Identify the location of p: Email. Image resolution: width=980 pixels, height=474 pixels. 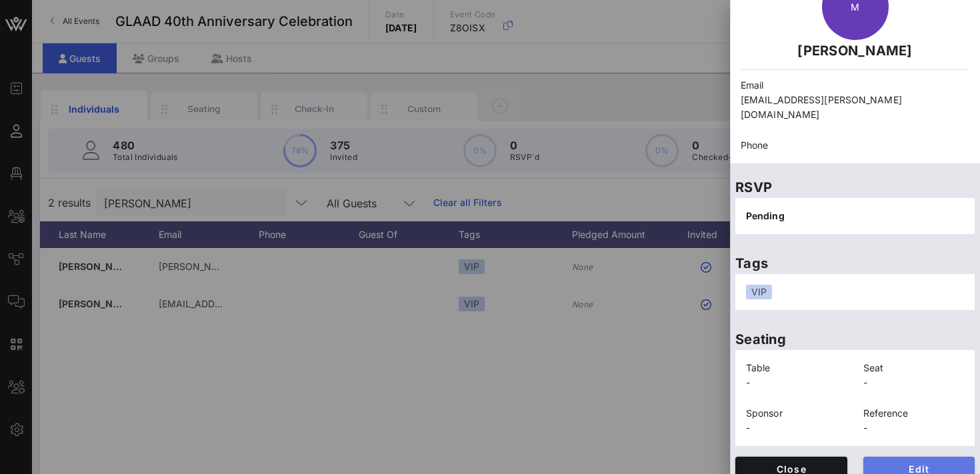
(855, 86).